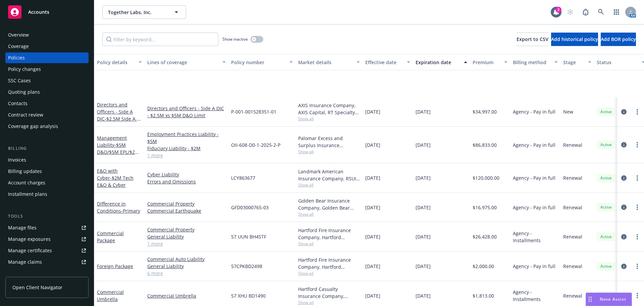  I want to click on a: Commercial Umbrella, so click(186, 295).